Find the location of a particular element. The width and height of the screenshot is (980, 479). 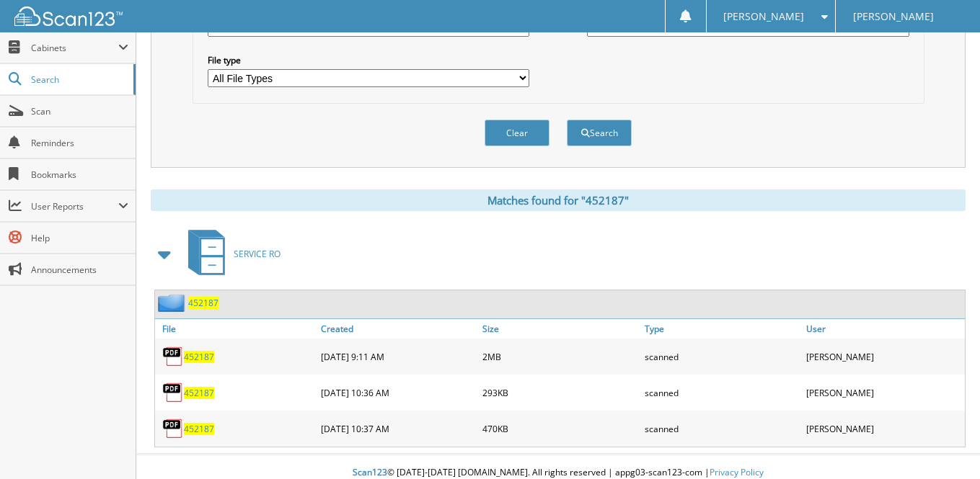

img: folder2.png is located at coordinates (173, 303).